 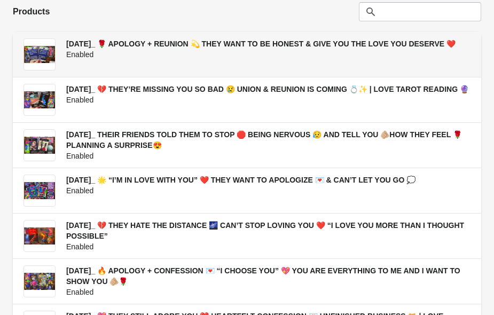 What do you see at coordinates (39, 190) in the screenshot?
I see `img: 2025.10.03_ 🌟 “I’M IN LOVE WITH YOU” ❤️ THEY WANT TO APOLOGIZE 💌 & CAN’T LET YOU GO 💭` at bounding box center [39, 190].